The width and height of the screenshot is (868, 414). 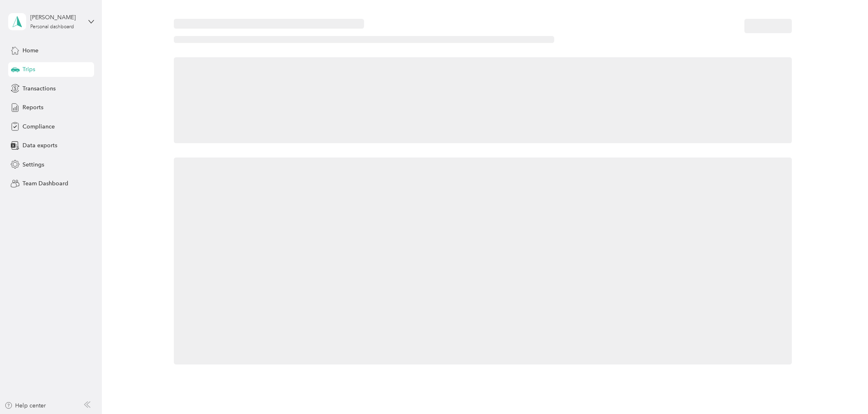 What do you see at coordinates (30, 50) in the screenshot?
I see `span: Home` at bounding box center [30, 50].